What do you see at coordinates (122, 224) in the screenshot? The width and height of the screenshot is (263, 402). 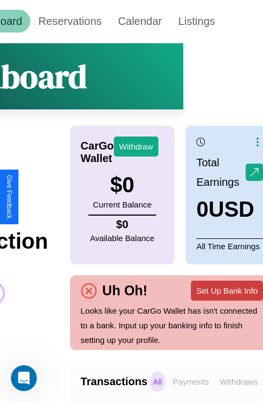 I see `h4: $ 0` at bounding box center [122, 224].